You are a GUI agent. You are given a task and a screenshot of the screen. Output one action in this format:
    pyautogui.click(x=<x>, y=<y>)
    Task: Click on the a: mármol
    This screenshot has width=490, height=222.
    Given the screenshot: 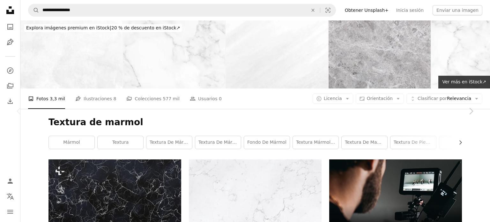 What is the action you would take?
    pyautogui.click(x=72, y=142)
    